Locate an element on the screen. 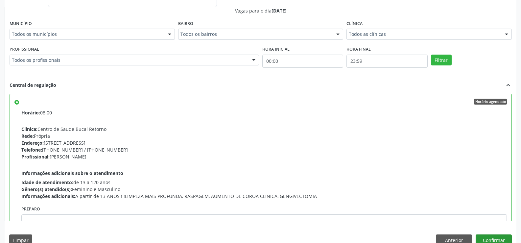 The width and height of the screenshot is (521, 243). div: Central de regulação is located at coordinates (33, 85).